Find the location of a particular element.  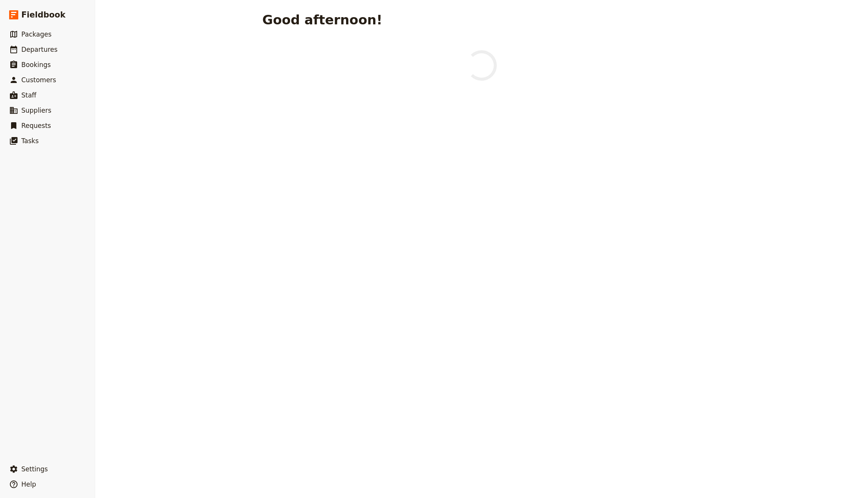

span: Departures is located at coordinates (39, 49).